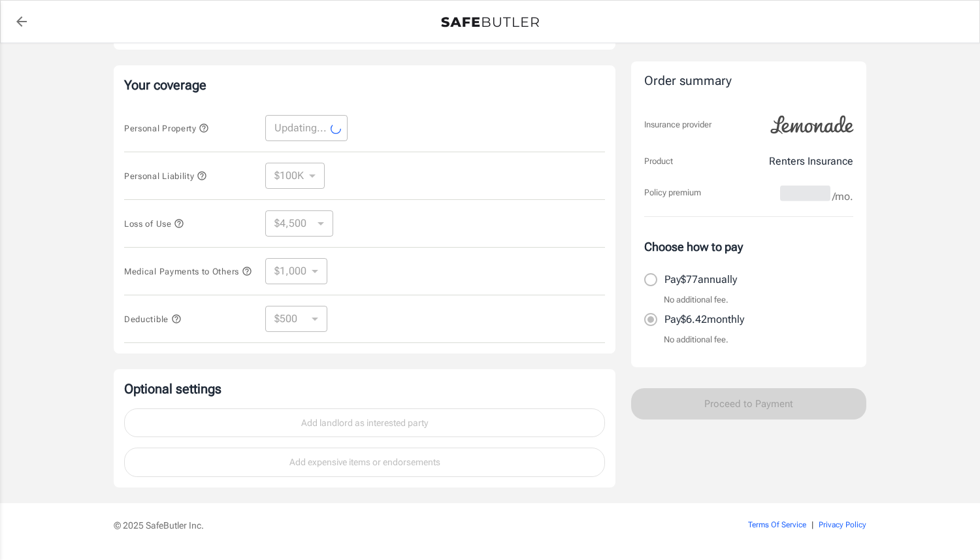 Image resolution: width=980 pixels, height=560 pixels. What do you see at coordinates (365, 85) in the screenshot?
I see `p: Your coverage` at bounding box center [365, 85].